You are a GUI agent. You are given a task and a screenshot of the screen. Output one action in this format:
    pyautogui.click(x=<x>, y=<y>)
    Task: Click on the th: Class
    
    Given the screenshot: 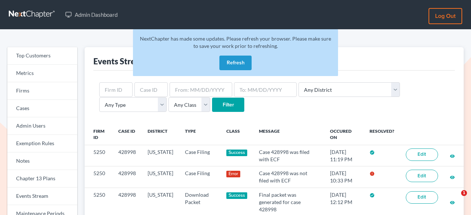 What is the action you would take?
    pyautogui.click(x=237, y=135)
    